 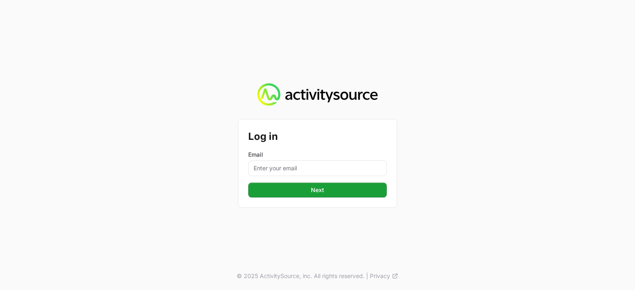 What do you see at coordinates (317, 190) in the screenshot?
I see `span: Next` at bounding box center [317, 190].